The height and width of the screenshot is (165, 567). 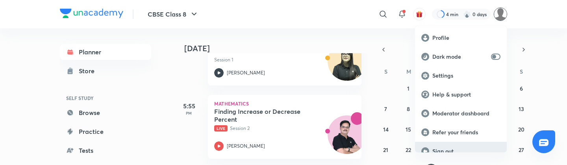 What do you see at coordinates (461, 38) in the screenshot?
I see `a: Profile` at bounding box center [461, 38].